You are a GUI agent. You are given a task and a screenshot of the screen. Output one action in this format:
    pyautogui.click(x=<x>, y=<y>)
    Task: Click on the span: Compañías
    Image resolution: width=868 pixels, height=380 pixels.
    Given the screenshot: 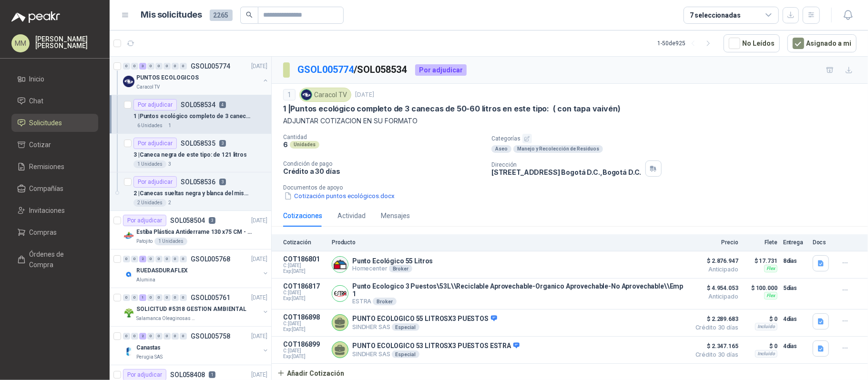 What is the action you would take?
    pyautogui.click(x=47, y=188)
    